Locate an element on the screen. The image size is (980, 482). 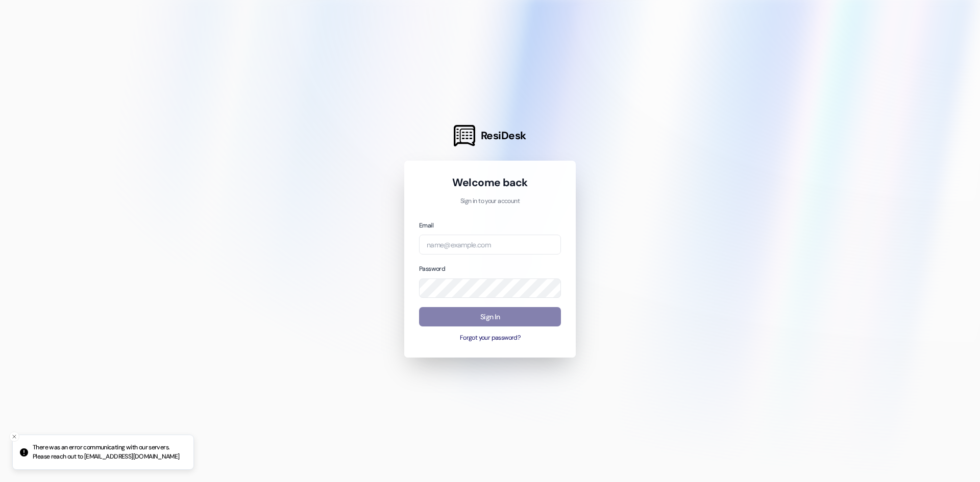
span: ResiDesk is located at coordinates (503, 136).